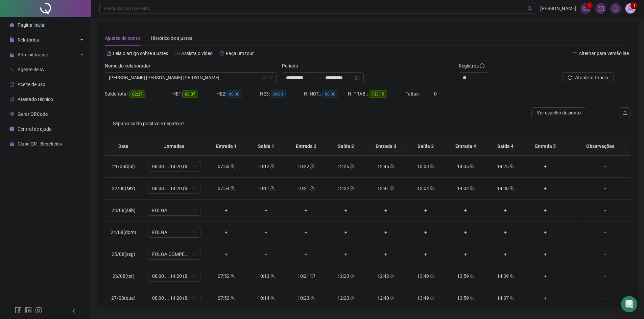  I want to click on span: facebook, so click(18, 310).